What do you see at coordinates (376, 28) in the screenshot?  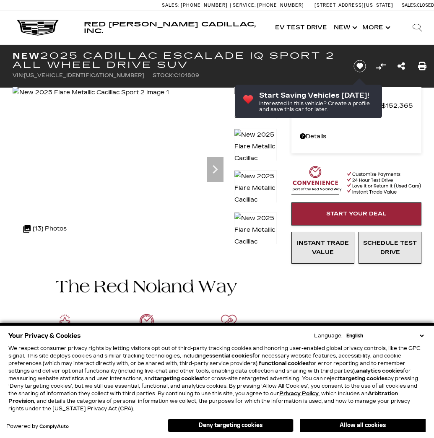 I see `button: More` at bounding box center [376, 28].